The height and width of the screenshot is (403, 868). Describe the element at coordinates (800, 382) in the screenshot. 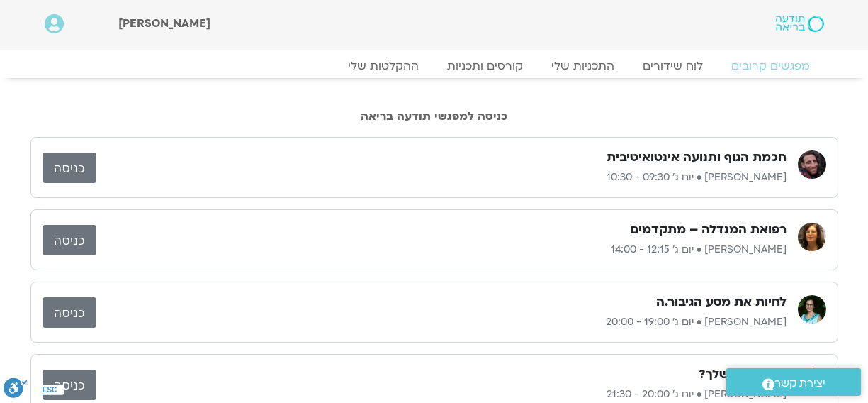

I see `span: יצירת קשר` at that location.